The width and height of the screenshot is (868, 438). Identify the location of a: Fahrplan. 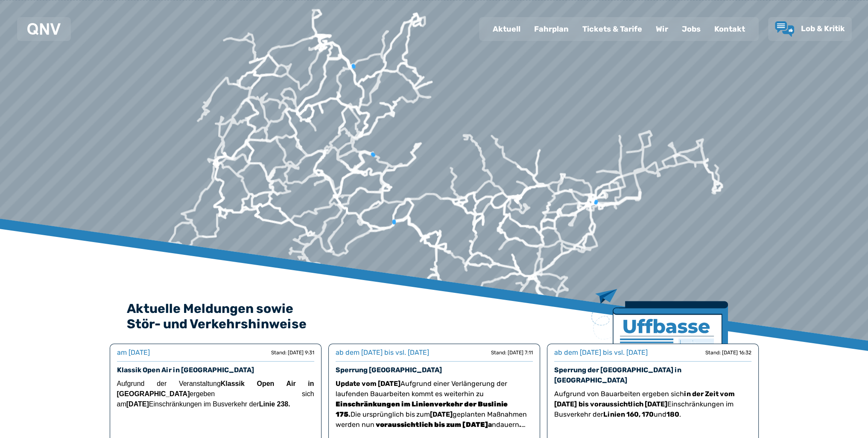
(551, 29).